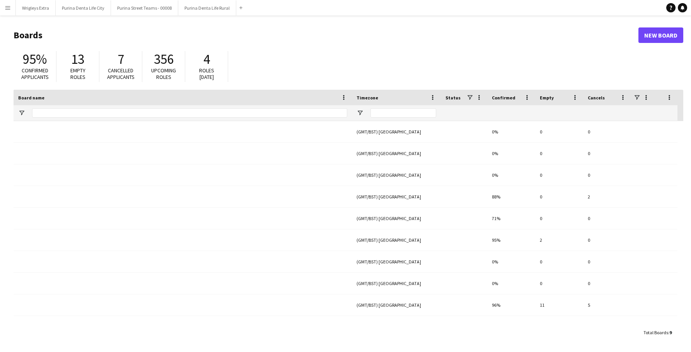 This screenshot has height=352, width=691. What do you see at coordinates (453, 97) in the screenshot?
I see `span: Status` at bounding box center [453, 97].